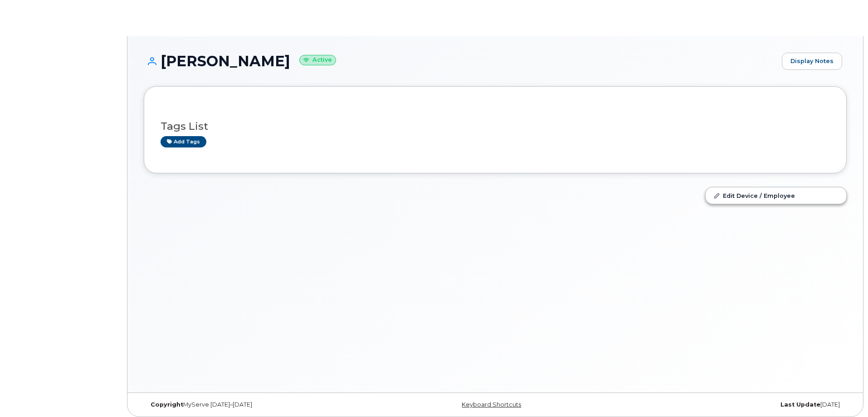  What do you see at coordinates (811, 61) in the screenshot?
I see `a: Display Notes` at bounding box center [811, 61].